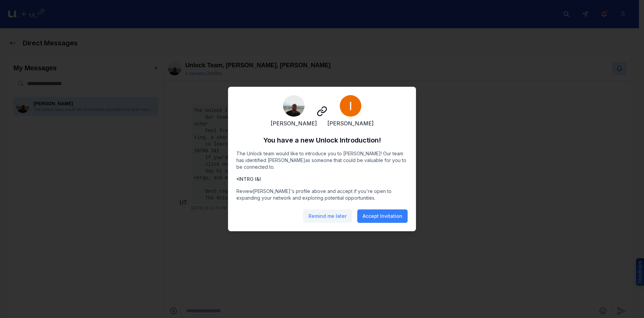  Describe the element at coordinates (382, 216) in the screenshot. I see `button: Accept Invitation` at that location.